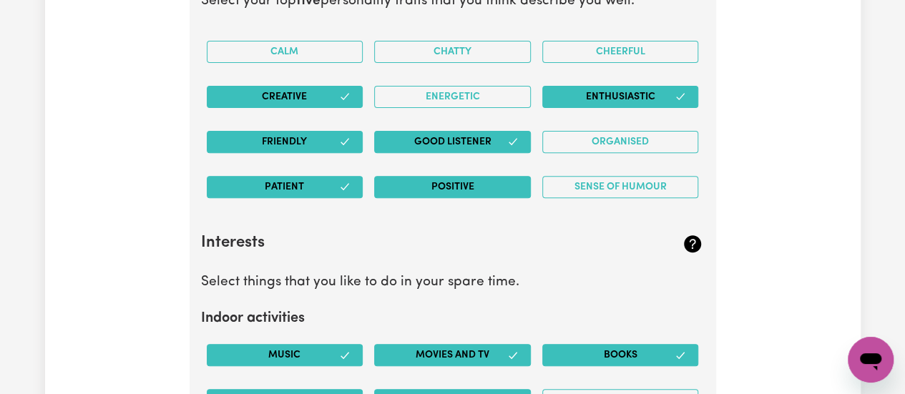 The height and width of the screenshot is (394, 905). What do you see at coordinates (285, 97) in the screenshot?
I see `button: Creative` at bounding box center [285, 97].